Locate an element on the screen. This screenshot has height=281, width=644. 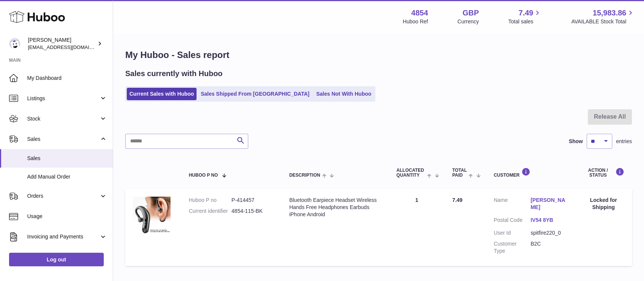
a: 15,983.86 AVAILABLE Stock Total is located at coordinates (603, 16).